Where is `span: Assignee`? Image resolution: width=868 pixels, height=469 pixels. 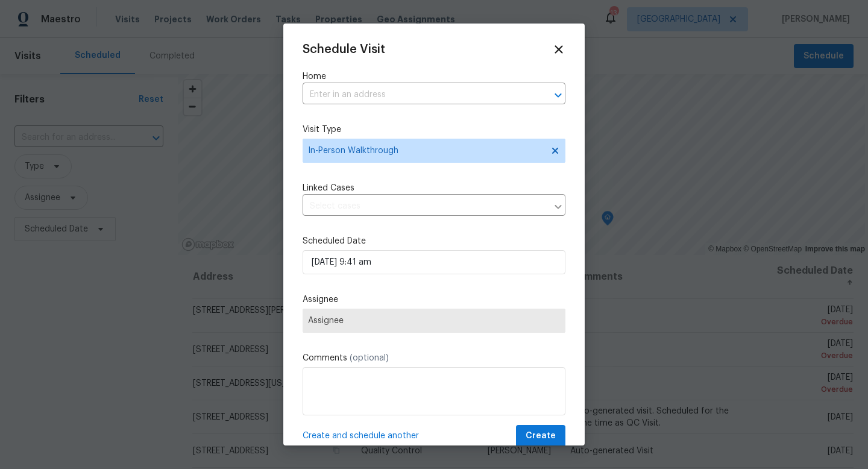
span: Assignee is located at coordinates (434, 321).